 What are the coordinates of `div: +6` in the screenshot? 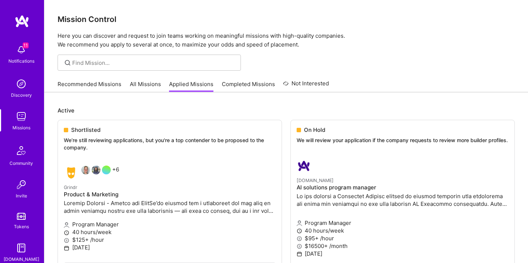 It's located at (91, 173).